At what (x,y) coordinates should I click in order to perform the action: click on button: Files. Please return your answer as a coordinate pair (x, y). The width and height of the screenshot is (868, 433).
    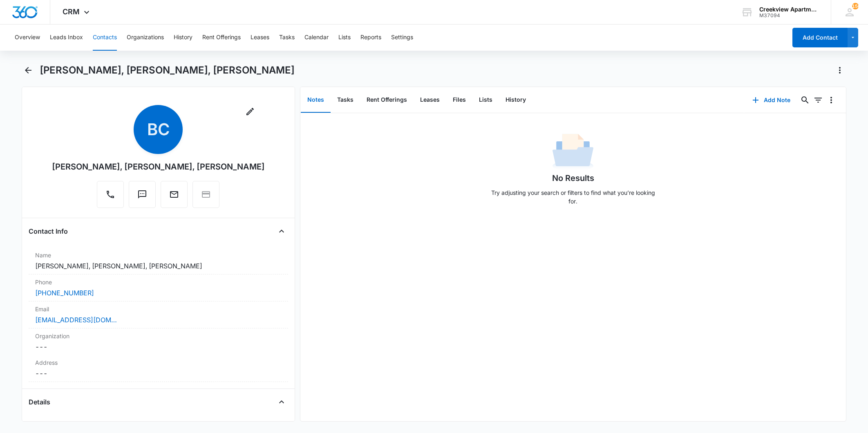
    Looking at the image, I should click on (460, 100).